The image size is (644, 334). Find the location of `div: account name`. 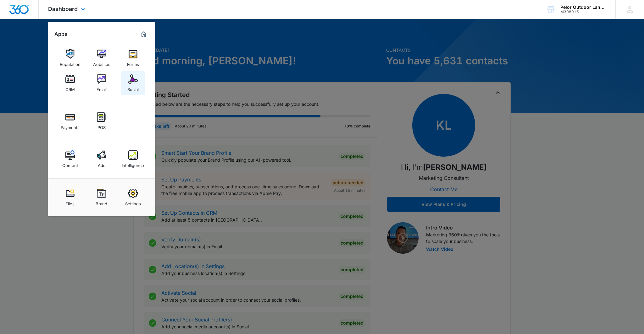

div: account name is located at coordinates (583, 7).